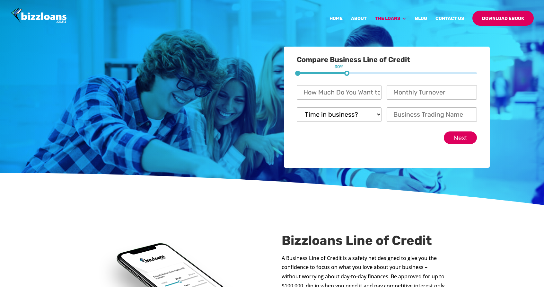  I want to click on span: 30%, so click(339, 67).